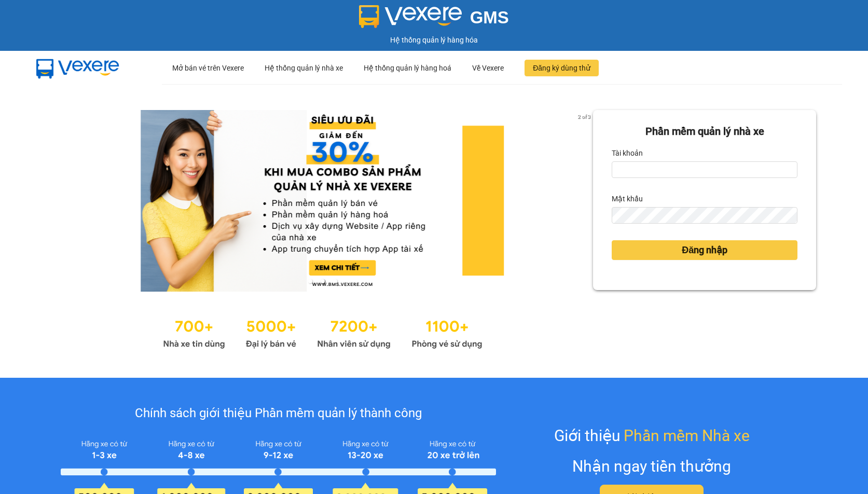 Image resolution: width=868 pixels, height=494 pixels. What do you see at coordinates (628, 153) in the screenshot?
I see `label: Tài khoản` at bounding box center [628, 153].